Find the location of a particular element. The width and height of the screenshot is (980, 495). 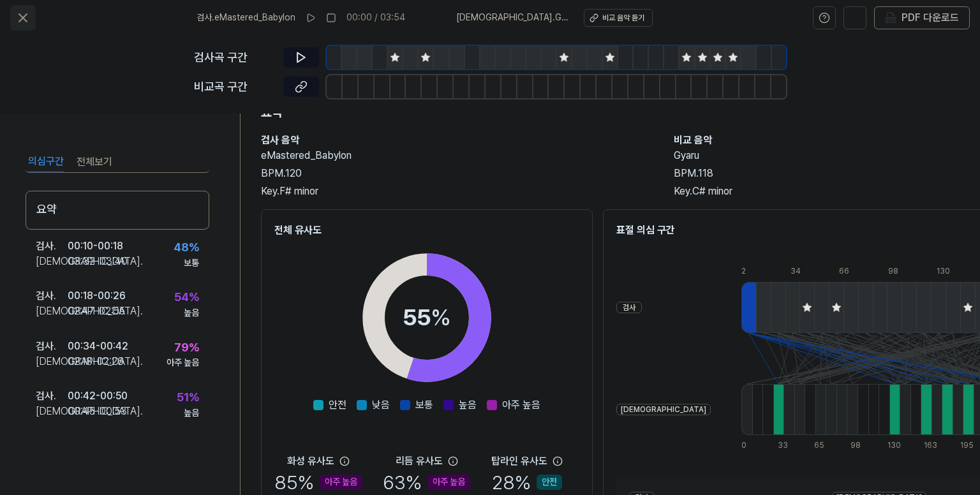

button: 전체보기 is located at coordinates (95, 161).